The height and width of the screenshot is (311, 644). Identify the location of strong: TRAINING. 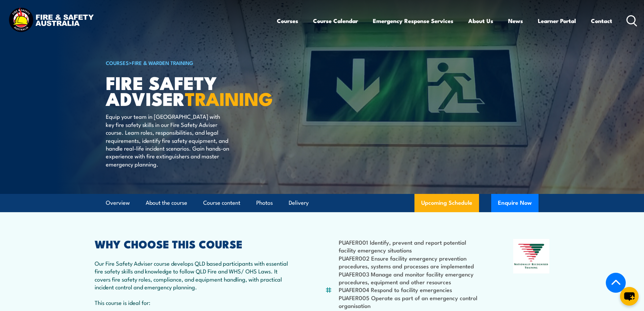
(229, 98).